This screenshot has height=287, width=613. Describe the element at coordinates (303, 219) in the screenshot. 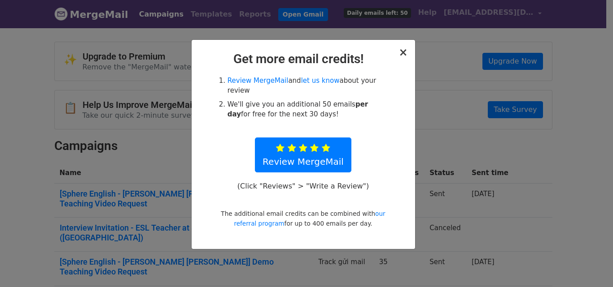

I see `small: The additional email credits can be combined with for up to 400 emails per day.` at that location.